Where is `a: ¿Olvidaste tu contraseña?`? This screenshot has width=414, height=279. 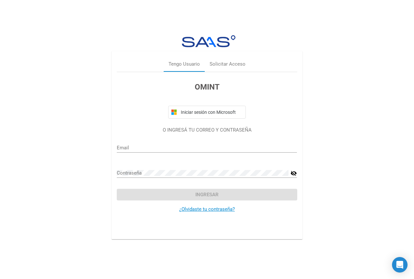
a: ¿Olvidaste tu contraseña? is located at coordinates (207, 209).